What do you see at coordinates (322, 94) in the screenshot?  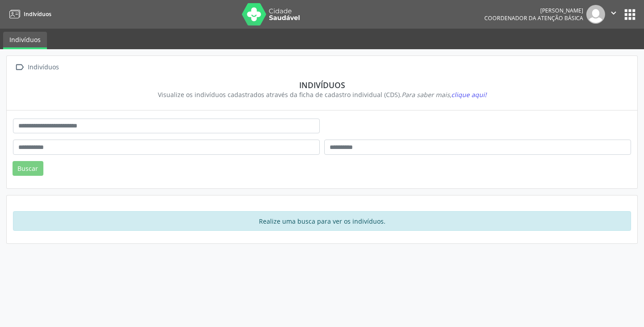 I see `div: Visualize os indivíduos cadastrados através da ficha de cadastro individual (CDS).` at bounding box center [322, 94].